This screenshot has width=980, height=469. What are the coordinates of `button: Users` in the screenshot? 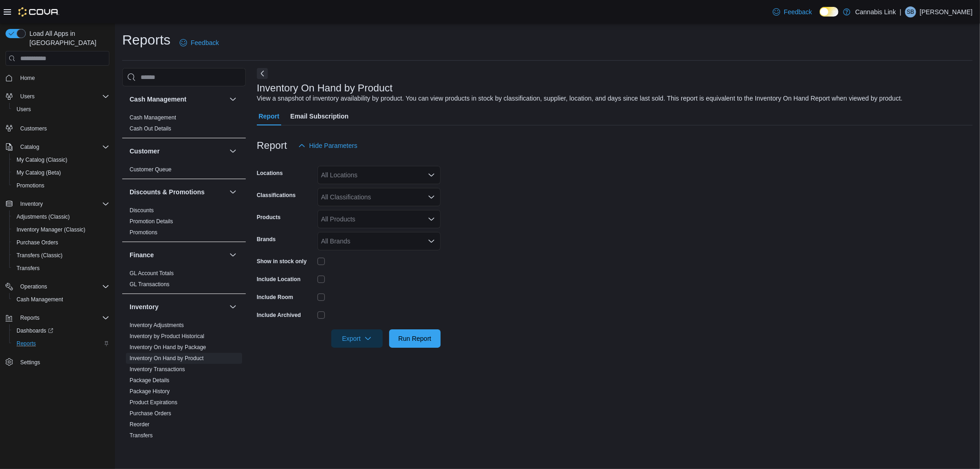 It's located at (58, 97).